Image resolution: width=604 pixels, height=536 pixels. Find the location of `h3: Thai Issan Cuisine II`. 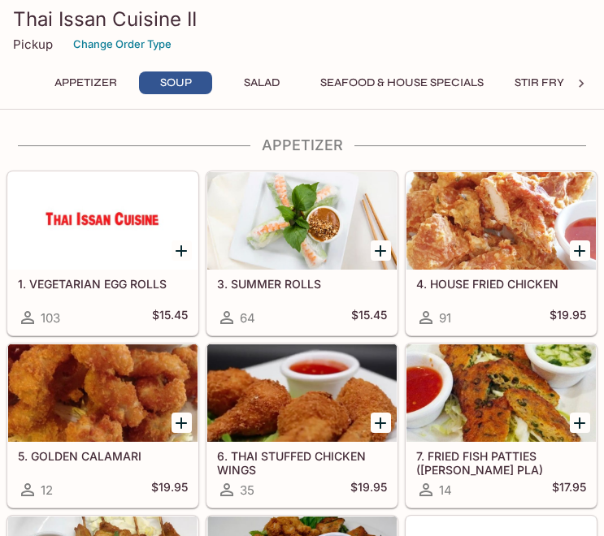

h3: Thai Issan Cuisine II is located at coordinates (301, 19).